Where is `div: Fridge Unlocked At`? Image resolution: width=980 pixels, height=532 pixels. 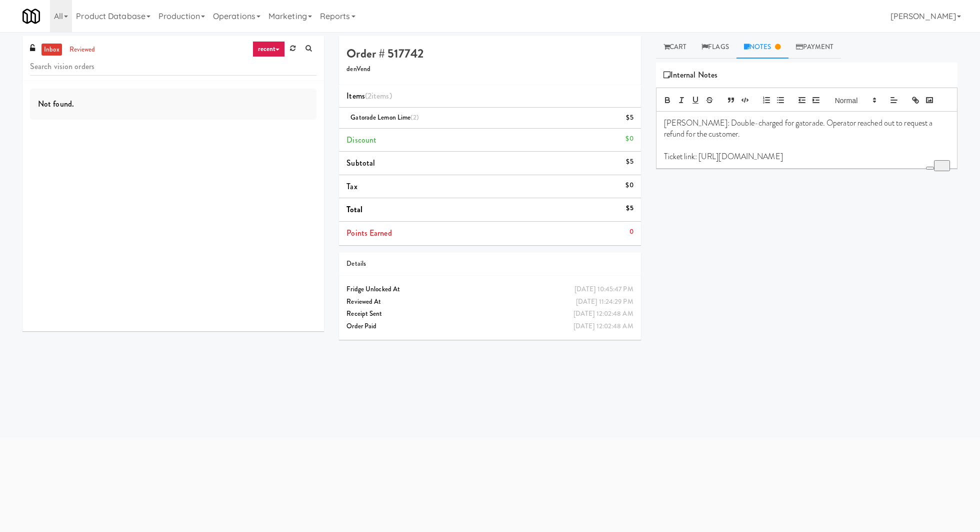 div: Fridge Unlocked At is located at coordinates (490, 289).